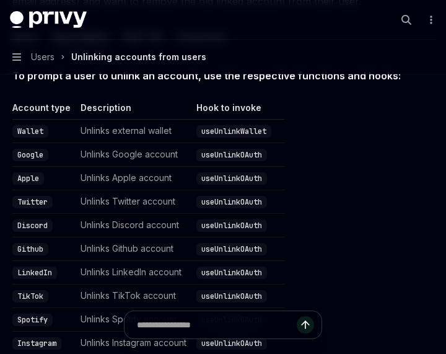 The image size is (446, 354). Describe the element at coordinates (306, 325) in the screenshot. I see `button: Send message` at that location.